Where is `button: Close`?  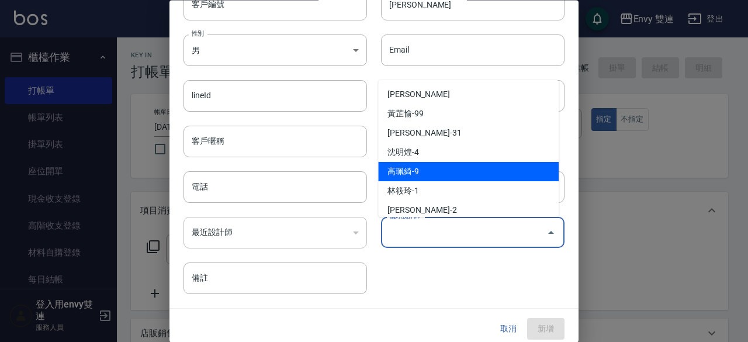
button: Close is located at coordinates (551, 233).